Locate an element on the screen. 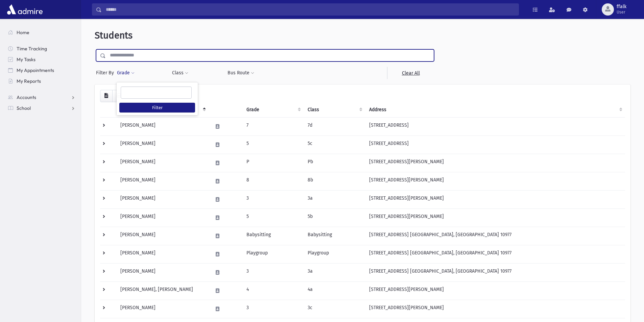 The width and height of the screenshot is (644, 322). a: My Appointments is located at coordinates (41, 70).